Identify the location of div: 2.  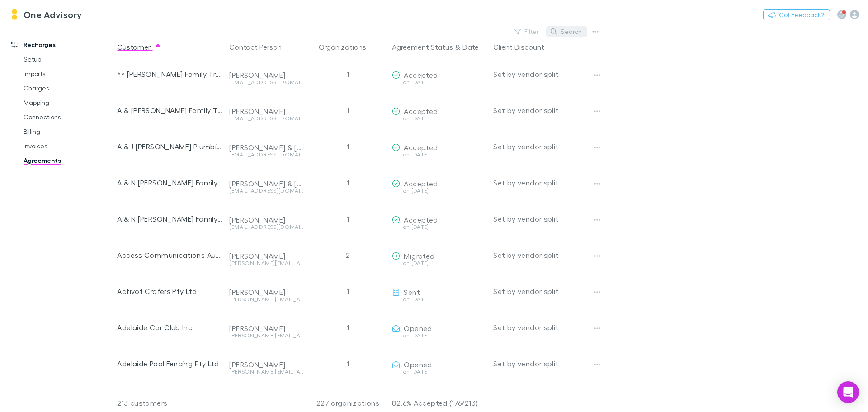
(348, 255).